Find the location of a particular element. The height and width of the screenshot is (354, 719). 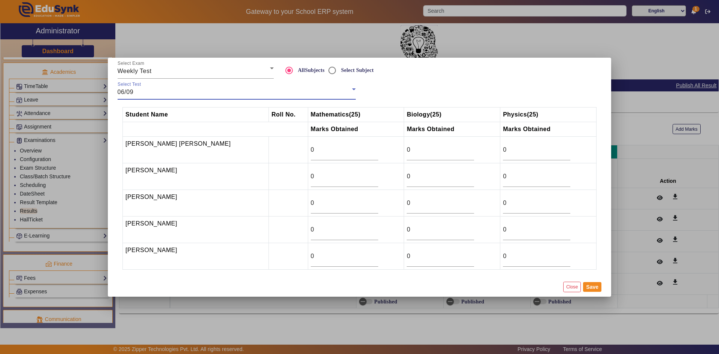

th: Biology (25) is located at coordinates (452, 114).